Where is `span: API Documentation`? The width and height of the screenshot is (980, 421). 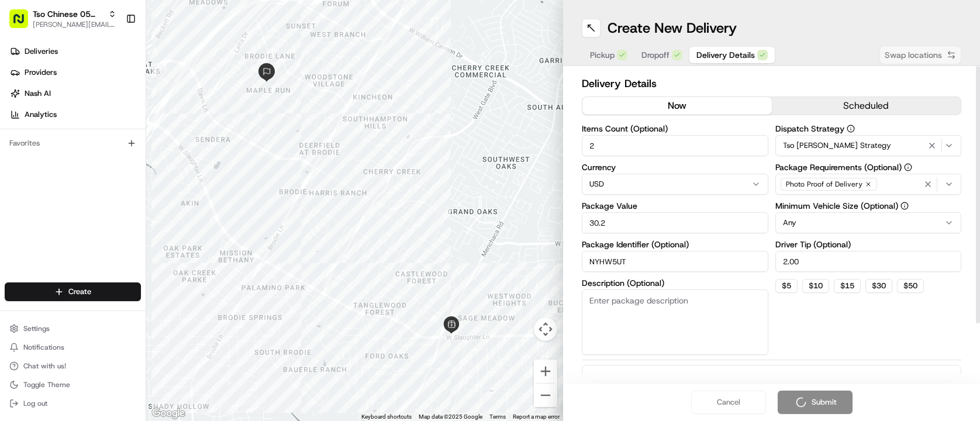 span: API Documentation is located at coordinates (149, 176).